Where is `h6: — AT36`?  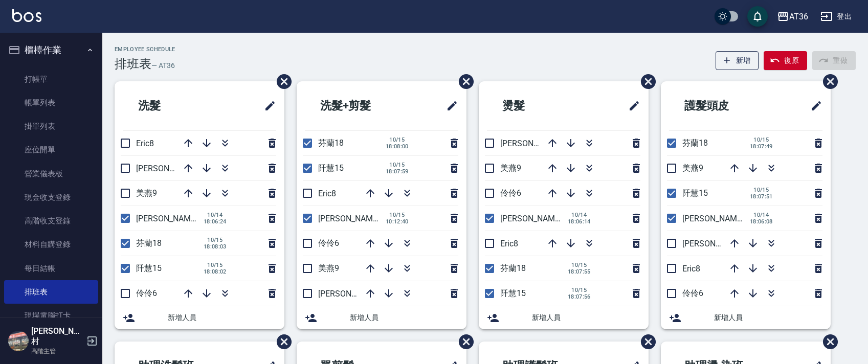
h6: — AT36 is located at coordinates (163, 66).